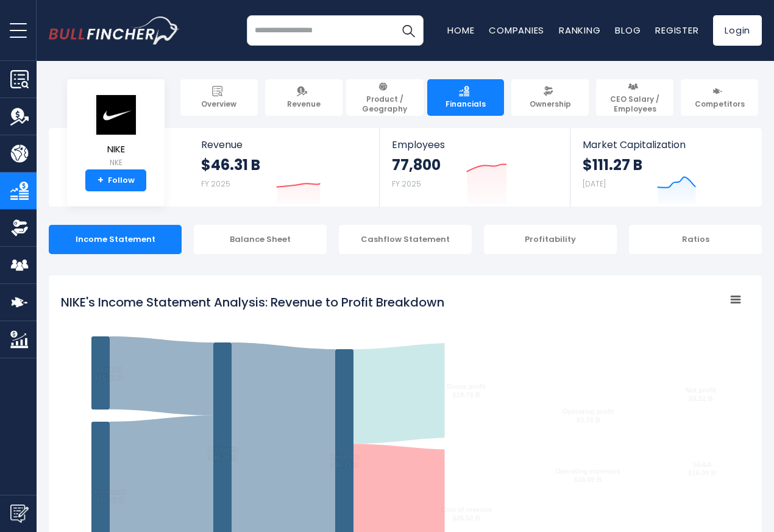 This screenshot has width=774, height=532. Describe the element at coordinates (628, 30) in the screenshot. I see `a: Blog` at that location.